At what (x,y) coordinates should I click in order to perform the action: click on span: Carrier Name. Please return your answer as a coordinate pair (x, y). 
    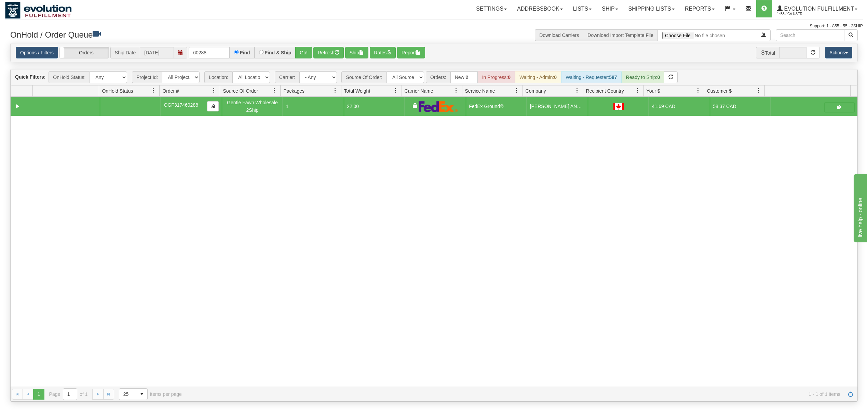
    Looking at the image, I should click on (419, 91).